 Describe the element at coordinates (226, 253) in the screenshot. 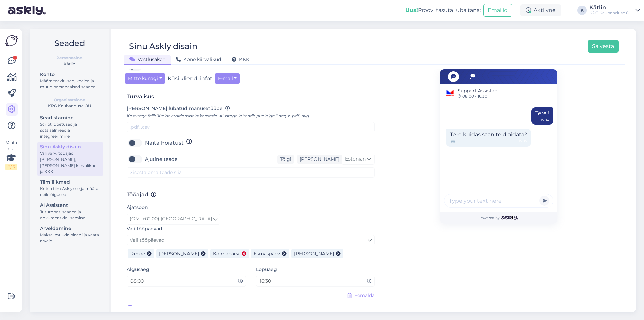

I see `span: Kolmapäev` at that location.